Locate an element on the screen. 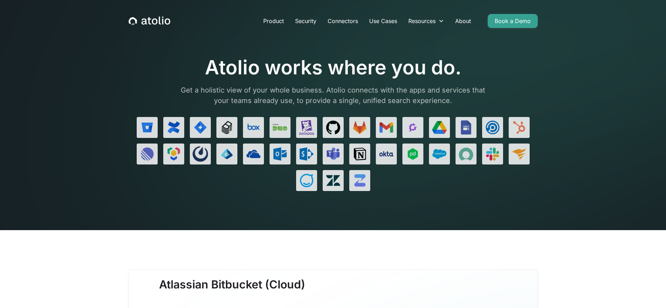  p: Get a holistic view of your whole business. Atolio connects with the apps and services that your ... is located at coordinates (333, 95).